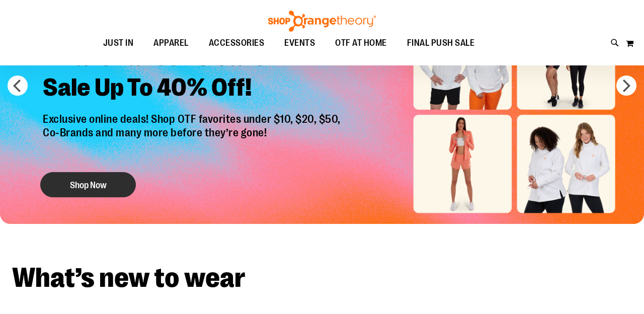 This screenshot has height=314, width=644. Describe the element at coordinates (171, 43) in the screenshot. I see `a: APPAREL` at that location.